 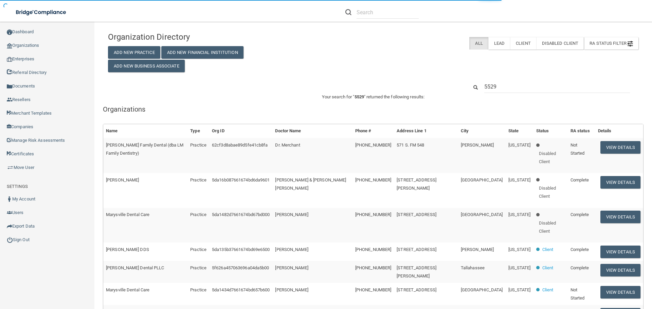 What do you see at coordinates (619, 131) in the screenshot?
I see `th: Details` at bounding box center [619, 131].